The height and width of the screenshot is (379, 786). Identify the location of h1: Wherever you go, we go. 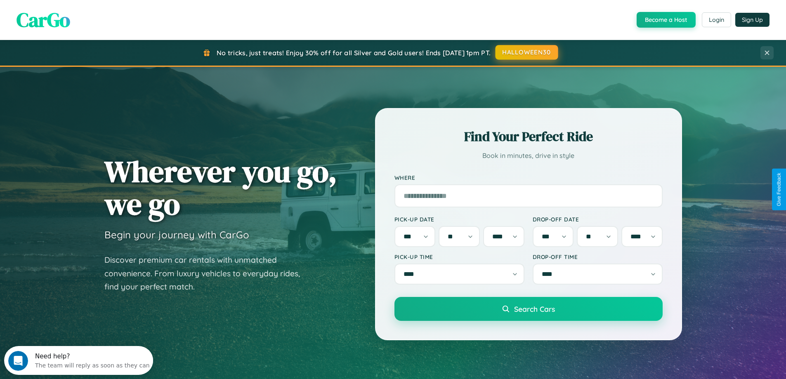
(221, 188).